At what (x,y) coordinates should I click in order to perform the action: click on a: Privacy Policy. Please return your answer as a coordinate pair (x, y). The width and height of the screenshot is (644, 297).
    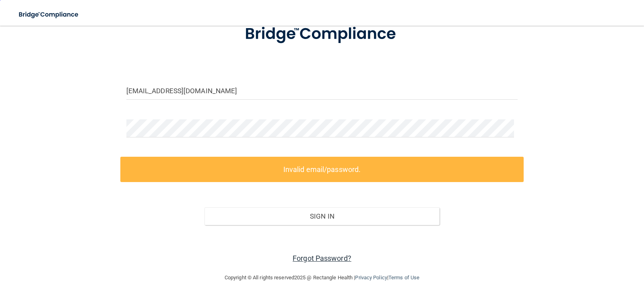
    Looking at the image, I should click on (371, 278).